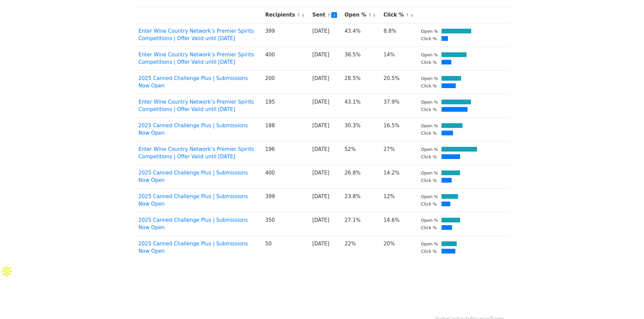 The width and height of the screenshot is (644, 319). What do you see at coordinates (627, 303) in the screenshot?
I see `div: Chat Widget` at bounding box center [627, 303].